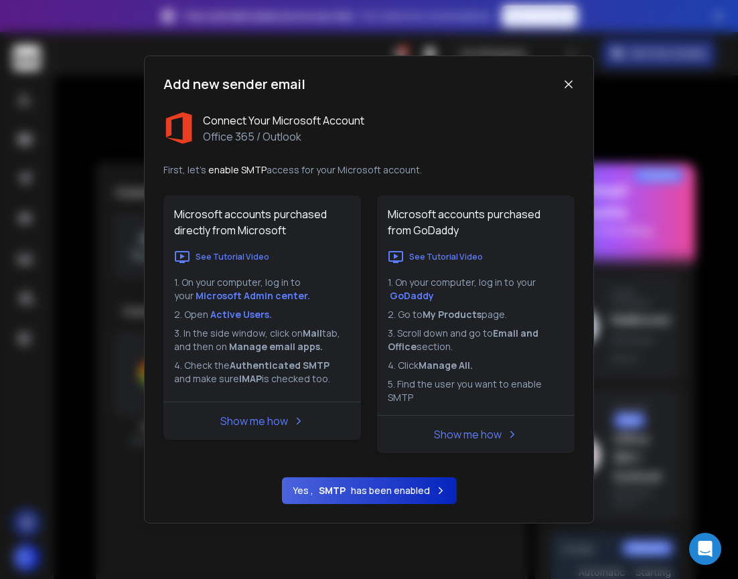 Image resolution: width=738 pixels, height=579 pixels. Describe the element at coordinates (312, 333) in the screenshot. I see `b: Mail` at that location.